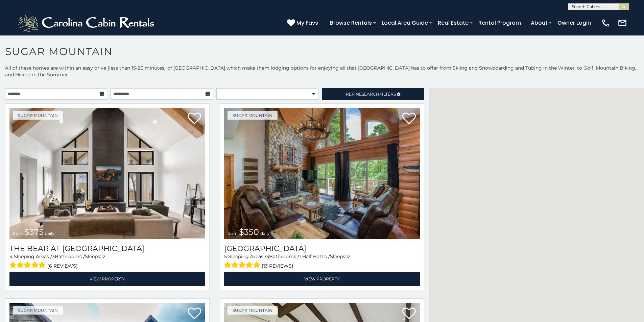  What do you see at coordinates (107, 174) in the screenshot?
I see `img: The Bear At Sugar Mountain` at bounding box center [107, 174].